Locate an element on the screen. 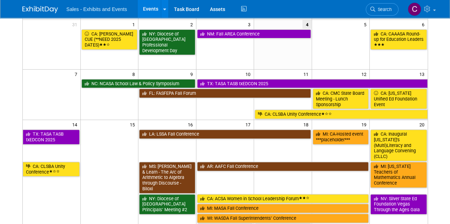 The height and width of the screenshot is (224, 450). span: 9 is located at coordinates (193, 74).